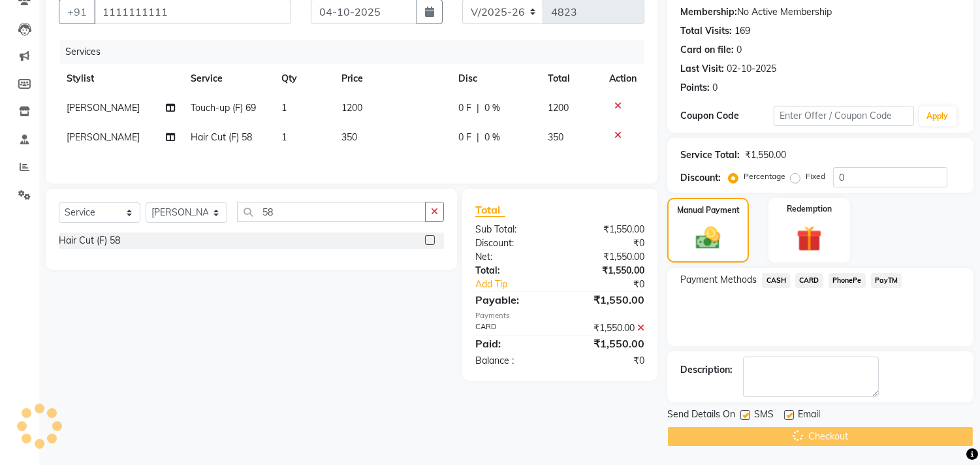  I want to click on a: Add Tip, so click(520, 284).